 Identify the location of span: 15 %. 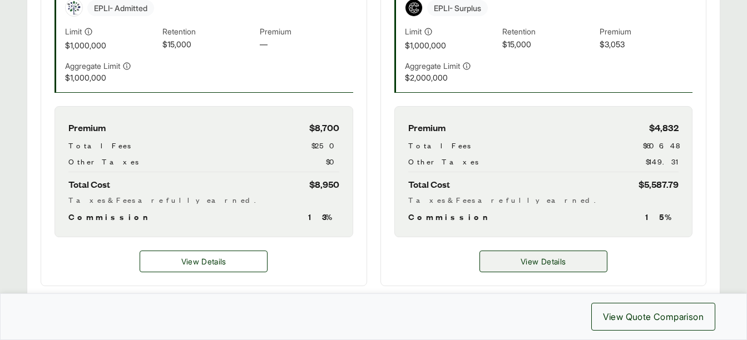
(662, 217).